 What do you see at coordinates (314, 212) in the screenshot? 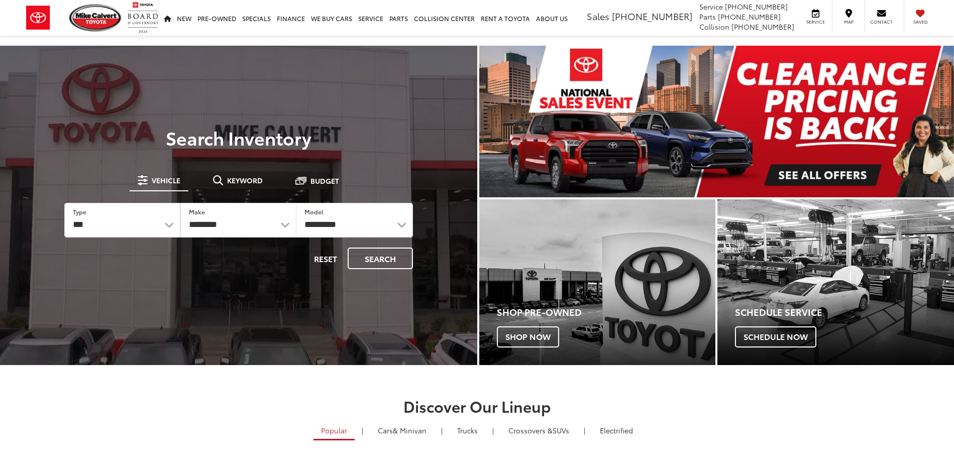
I see `label: Model` at bounding box center [314, 212].